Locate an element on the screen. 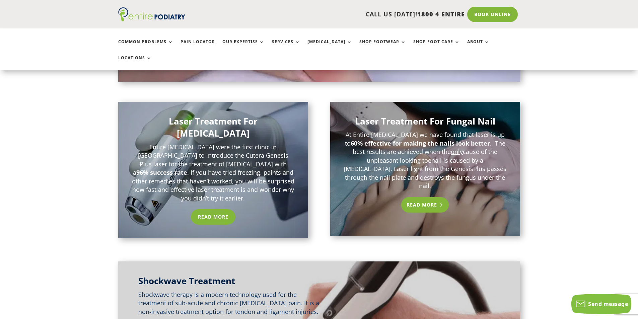  a: Locations is located at coordinates (135, 63).